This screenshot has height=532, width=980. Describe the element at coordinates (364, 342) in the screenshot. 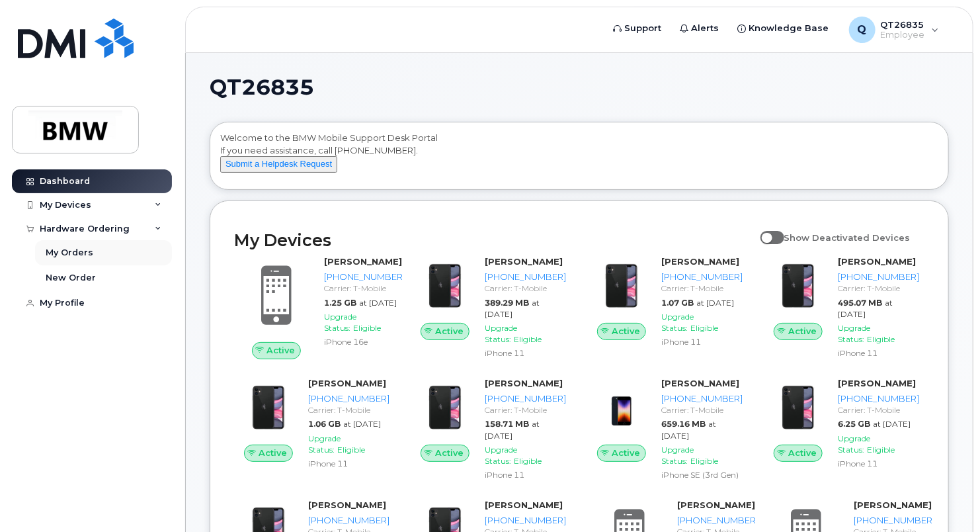

I see `div: iPhone 16e` at that location.